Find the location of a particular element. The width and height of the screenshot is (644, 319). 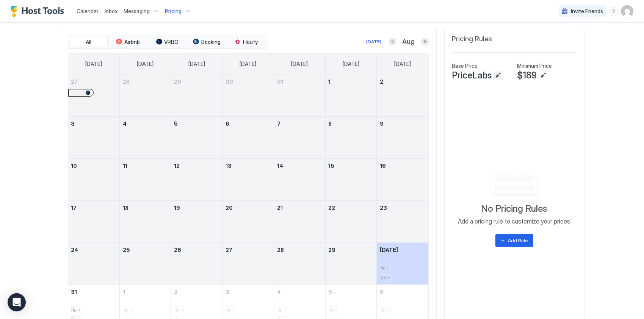

a: July 28, 2025 is located at coordinates (145, 81).